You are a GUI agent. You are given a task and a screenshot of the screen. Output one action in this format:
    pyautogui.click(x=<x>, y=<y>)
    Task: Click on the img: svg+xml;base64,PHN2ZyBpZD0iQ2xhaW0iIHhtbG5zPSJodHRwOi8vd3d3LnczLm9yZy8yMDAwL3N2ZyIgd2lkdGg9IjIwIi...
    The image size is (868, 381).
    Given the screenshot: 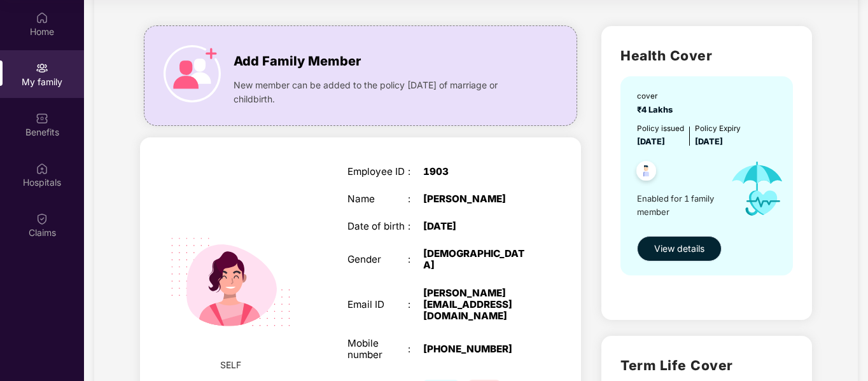 What is the action you would take?
    pyautogui.click(x=42, y=219)
    